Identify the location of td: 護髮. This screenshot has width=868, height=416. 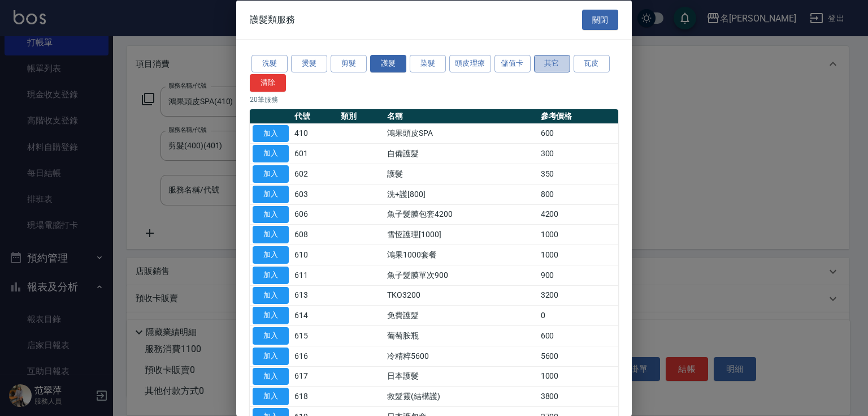
(461, 173).